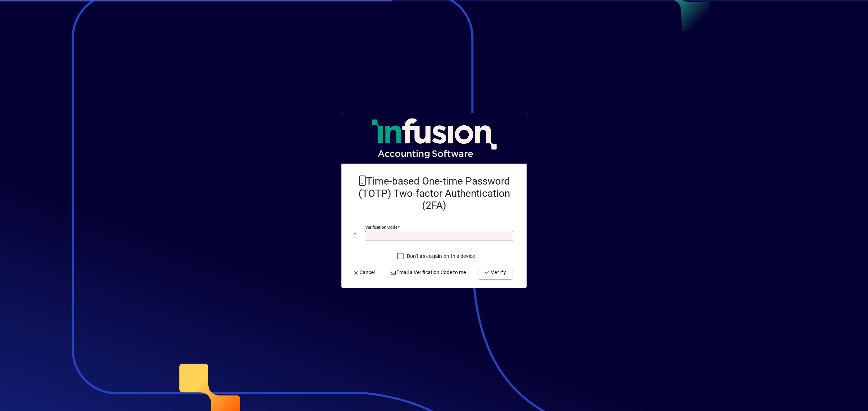 This screenshot has width=868, height=411. Describe the element at coordinates (495, 273) in the screenshot. I see `button: Verify` at that location.